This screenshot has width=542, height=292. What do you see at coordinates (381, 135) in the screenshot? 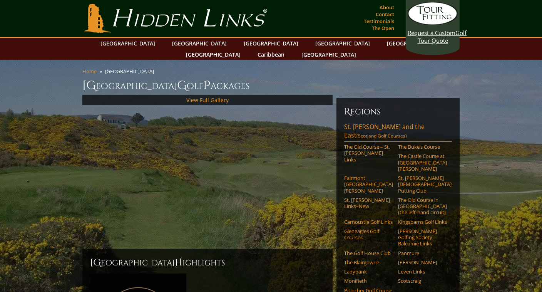
I see `span: (Scotland Golf Courses)` at bounding box center [381, 135].